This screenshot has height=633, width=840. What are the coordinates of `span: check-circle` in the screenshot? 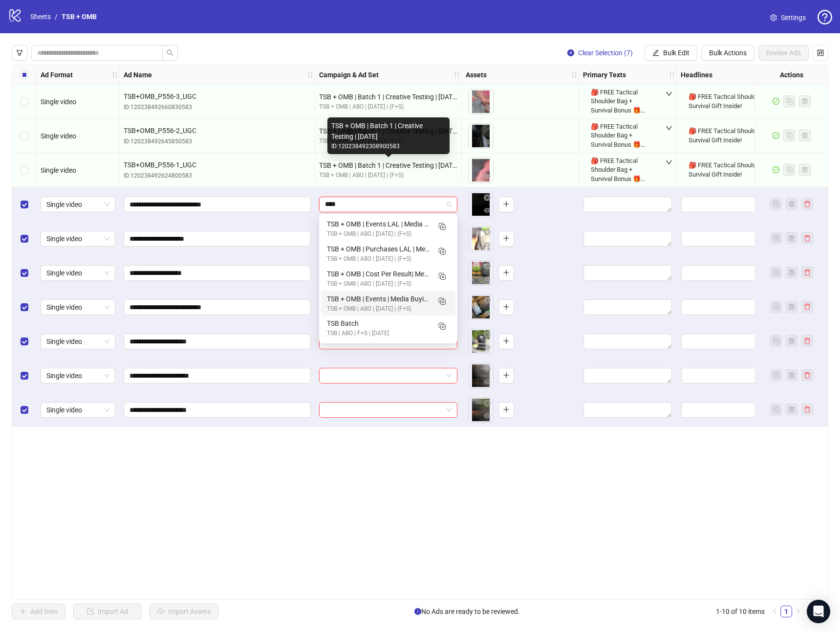 It's located at (776, 169).